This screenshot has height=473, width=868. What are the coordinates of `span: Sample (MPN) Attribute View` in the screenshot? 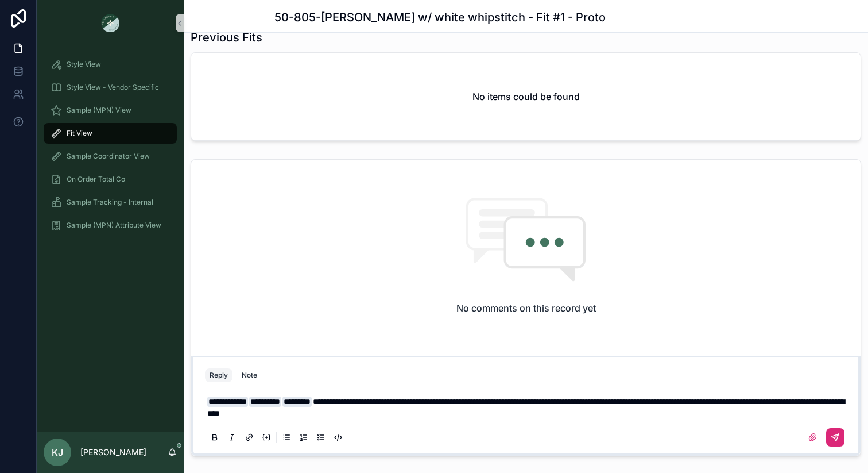 It's located at (114, 225).